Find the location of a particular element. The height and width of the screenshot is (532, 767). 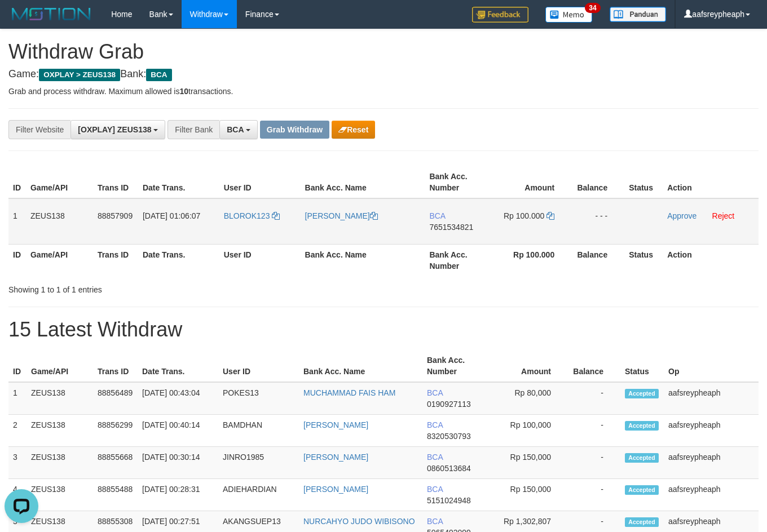

div: Filter Bank is located at coordinates (193, 129).